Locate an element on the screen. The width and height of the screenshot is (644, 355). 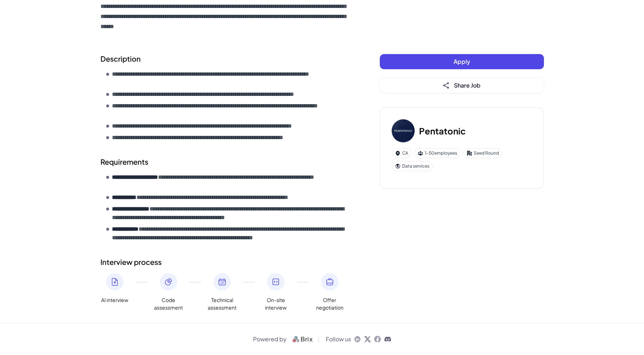
button: Share Job is located at coordinates (461, 85).